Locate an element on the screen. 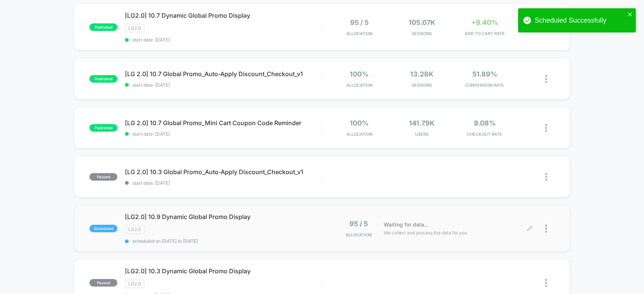 This screenshot has height=294, width=644. span: Users is located at coordinates (422, 134).